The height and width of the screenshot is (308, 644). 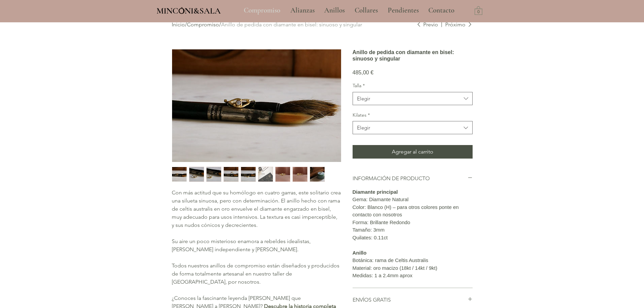 What do you see at coordinates (262, 11) in the screenshot?
I see `p: Compromiso` at bounding box center [262, 11].